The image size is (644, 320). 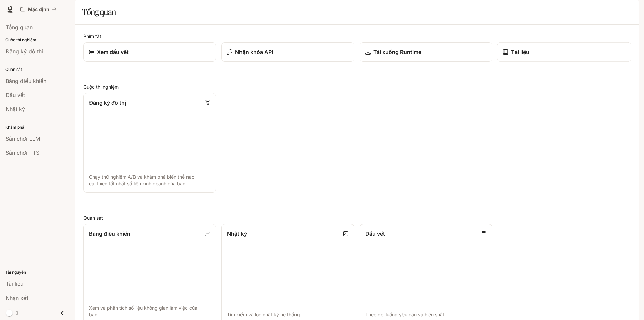 I want to click on font: Phím tắt, so click(x=92, y=36).